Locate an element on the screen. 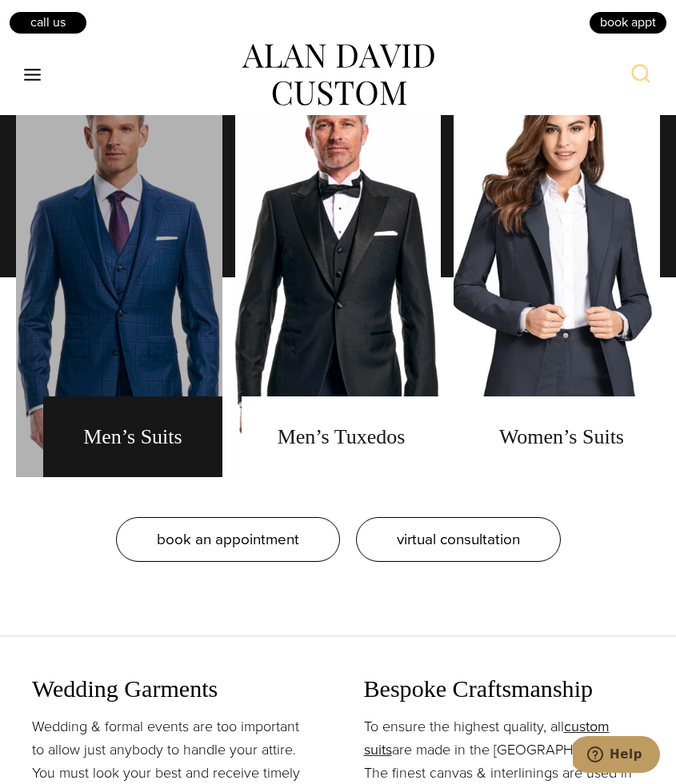  a: men's tuxedos is located at coordinates (338, 278).